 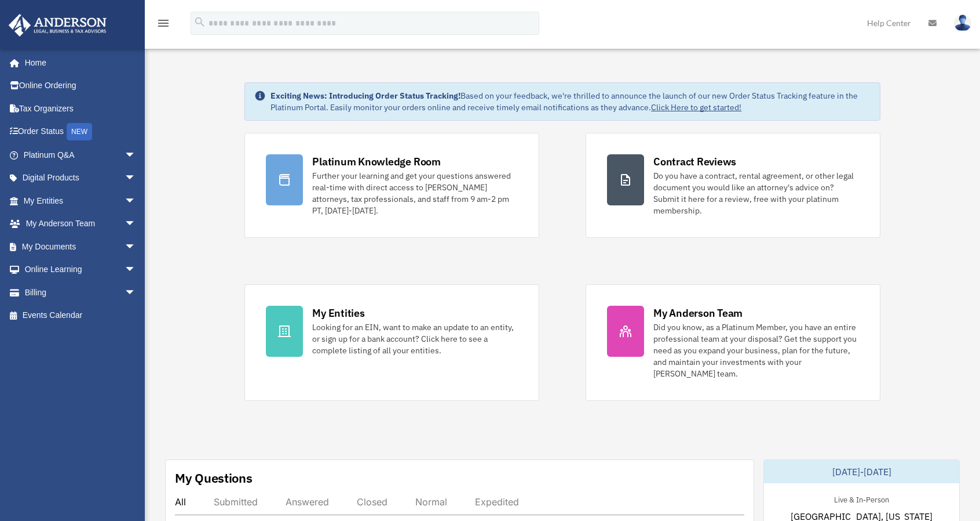 I want to click on a: Click Here to get started!, so click(x=697, y=107).